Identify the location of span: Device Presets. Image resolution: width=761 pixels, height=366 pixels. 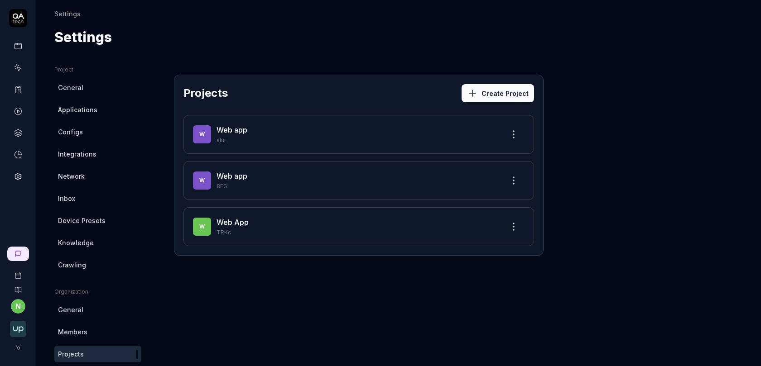
(82, 221).